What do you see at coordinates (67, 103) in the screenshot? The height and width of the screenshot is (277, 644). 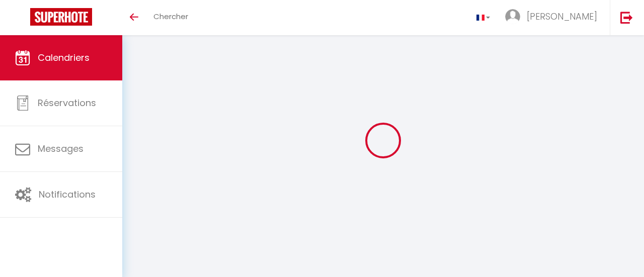 I see `span: Réservations` at bounding box center [67, 103].